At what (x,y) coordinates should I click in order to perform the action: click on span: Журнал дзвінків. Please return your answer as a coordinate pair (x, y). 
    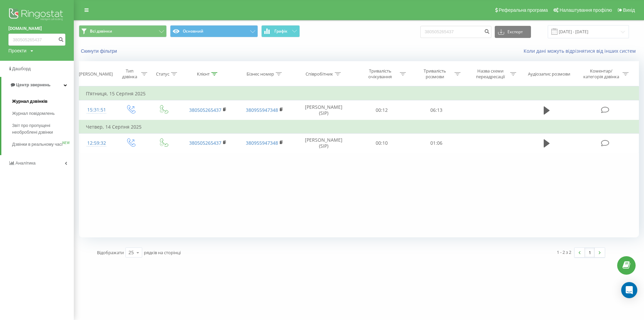
    Looking at the image, I should click on (30, 102).